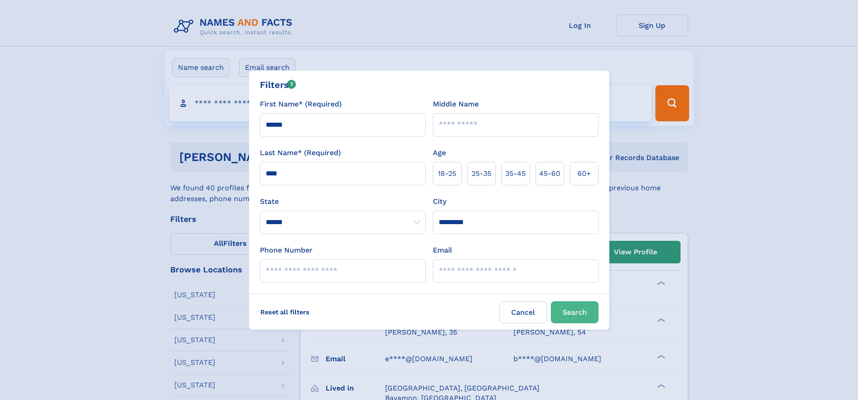  What do you see at coordinates (575, 312) in the screenshot?
I see `button: Search` at bounding box center [575, 312].